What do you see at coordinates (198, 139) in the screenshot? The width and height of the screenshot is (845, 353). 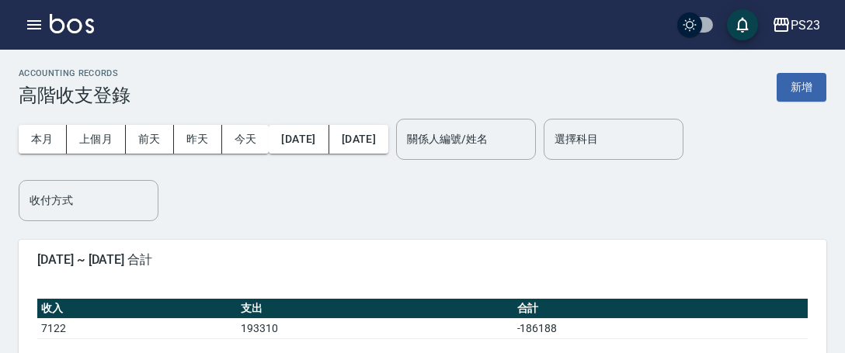 I see `button: 昨天` at bounding box center [198, 139].